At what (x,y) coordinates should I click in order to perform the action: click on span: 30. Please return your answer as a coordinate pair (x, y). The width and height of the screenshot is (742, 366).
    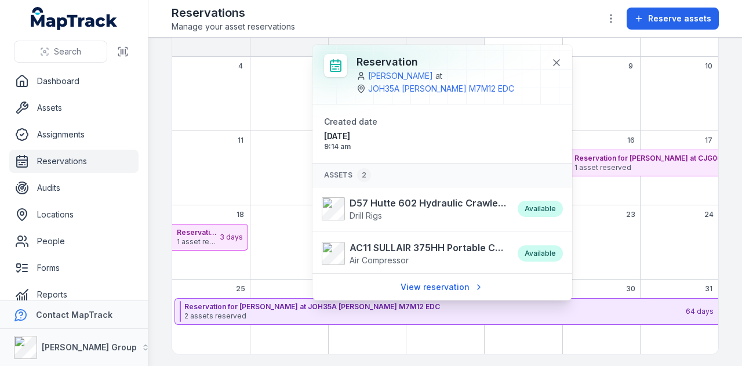
    Looking at the image, I should click on (631, 289).